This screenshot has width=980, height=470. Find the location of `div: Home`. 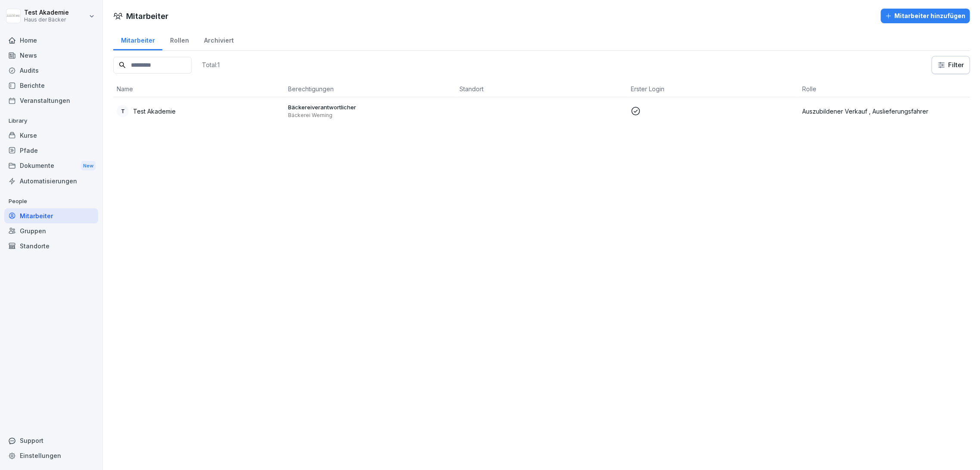

div: Home is located at coordinates (51, 40).